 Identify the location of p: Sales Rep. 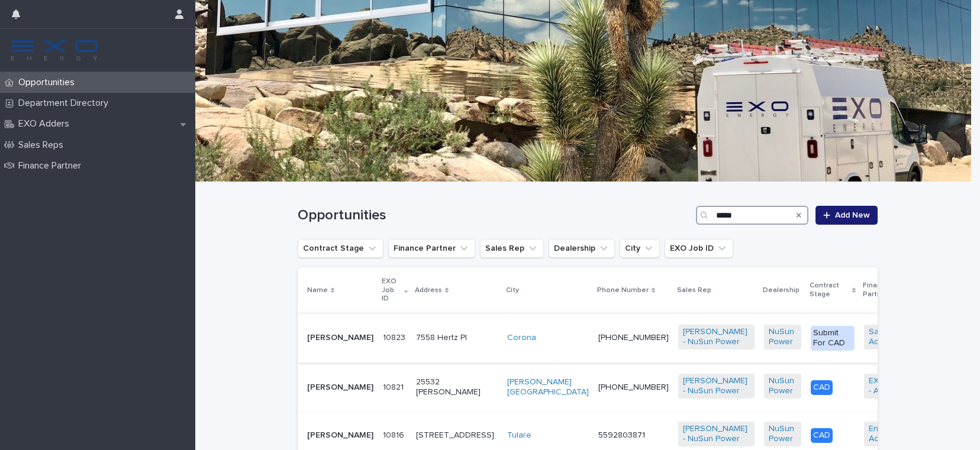
(694, 291).